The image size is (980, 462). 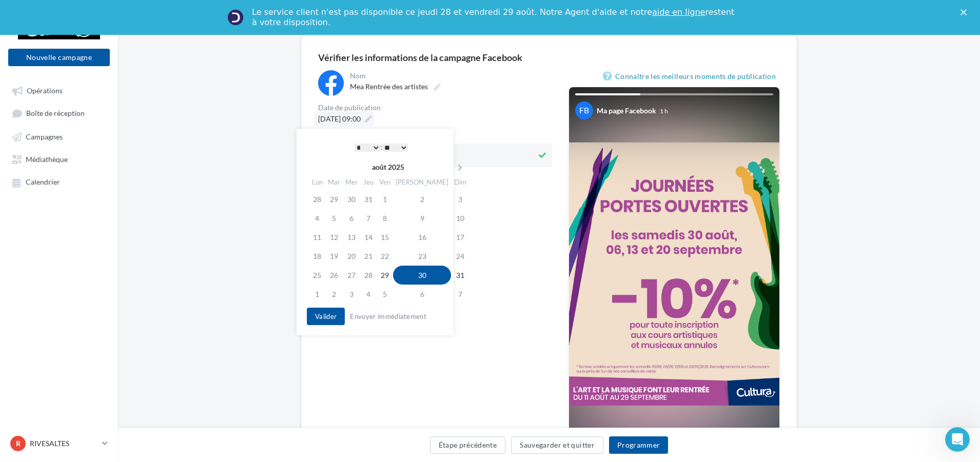 I want to click on th: Ven, so click(x=385, y=182).